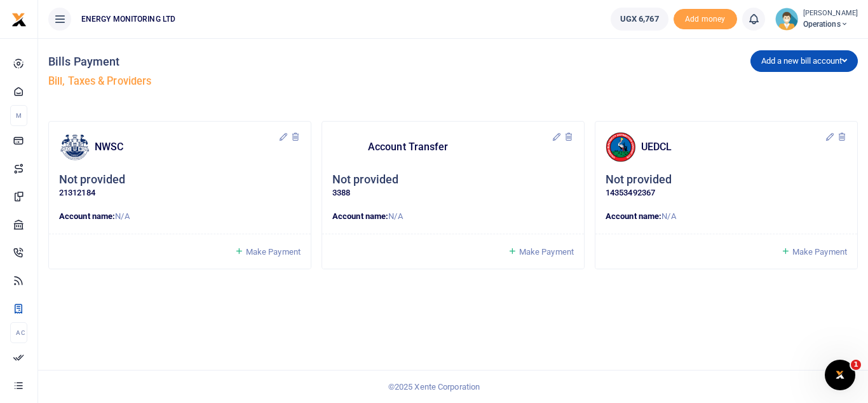 The width and height of the screenshot is (868, 403). What do you see at coordinates (19, 20) in the screenshot?
I see `img: logo-small` at bounding box center [19, 20].